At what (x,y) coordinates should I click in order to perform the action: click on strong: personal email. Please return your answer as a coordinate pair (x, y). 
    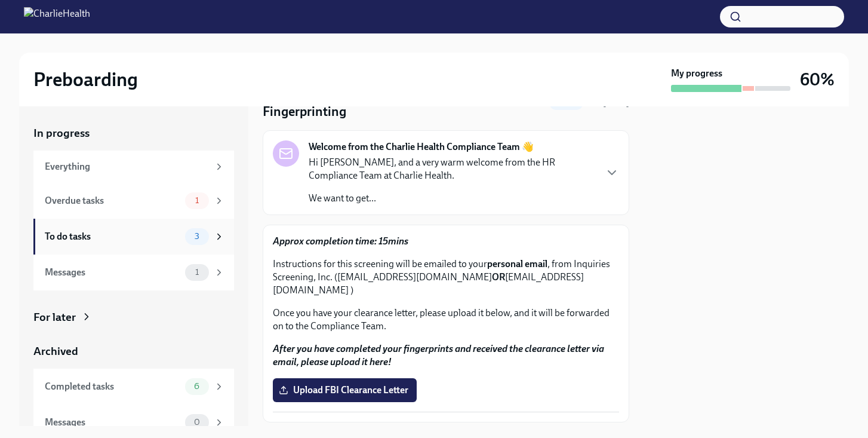
    Looking at the image, I should click on (517, 263).